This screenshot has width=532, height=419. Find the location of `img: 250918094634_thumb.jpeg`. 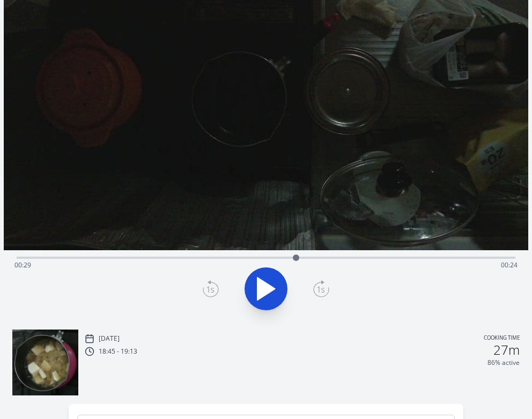

img: 250918094634_thumb.jpeg is located at coordinates (45, 363).